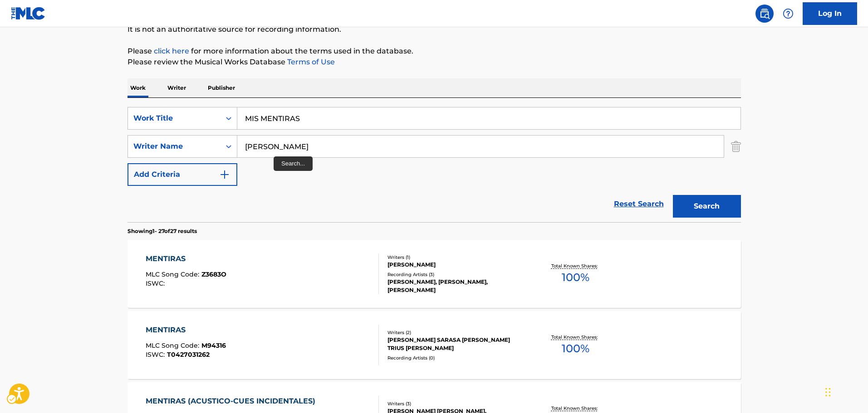 The width and height of the screenshot is (868, 413). Describe the element at coordinates (456, 357) in the screenshot. I see `div: Recording Artists ( 0 )` at that location.